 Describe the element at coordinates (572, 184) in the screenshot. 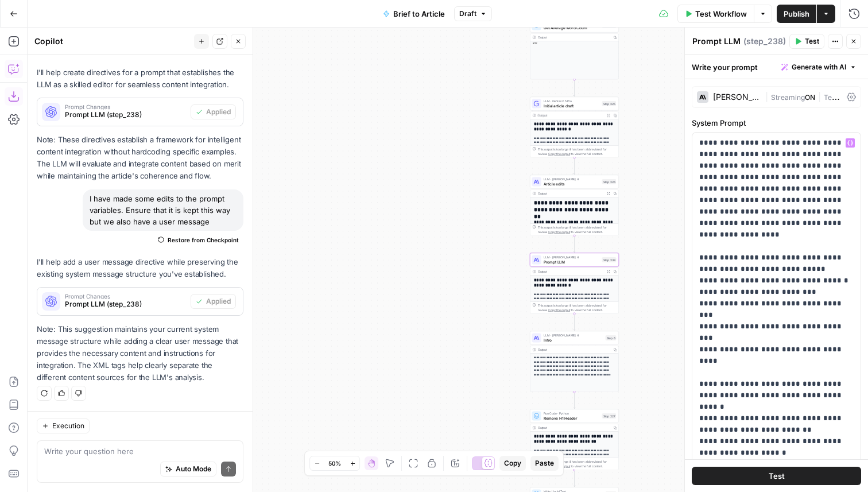

I see `span: Article edits` at that location.